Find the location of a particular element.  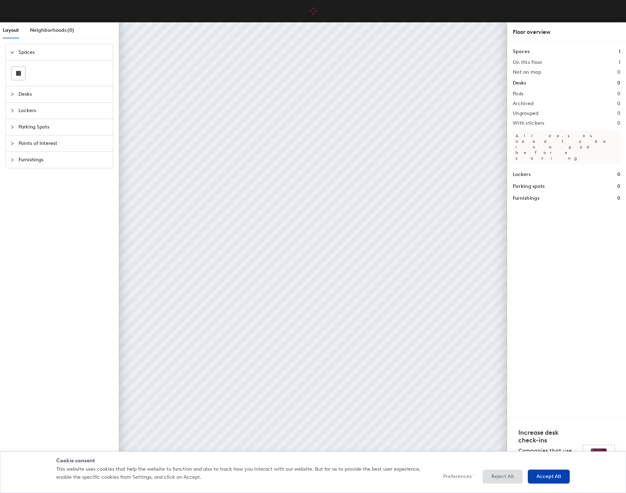

h1: Parking spots is located at coordinates (528, 187).